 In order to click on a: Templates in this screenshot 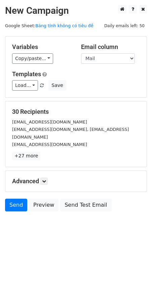, I will do `click(27, 74)`.